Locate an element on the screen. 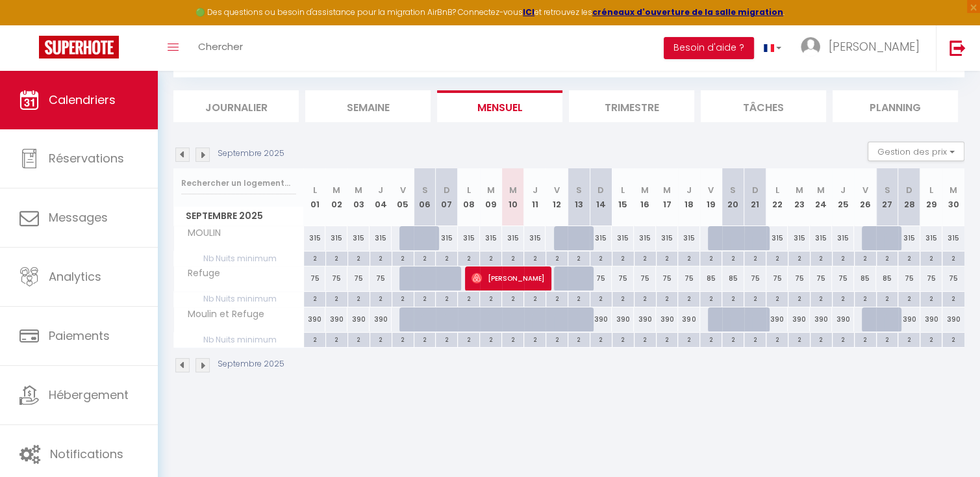 This screenshot has width=980, height=477. li: Planning is located at coordinates (896, 106).